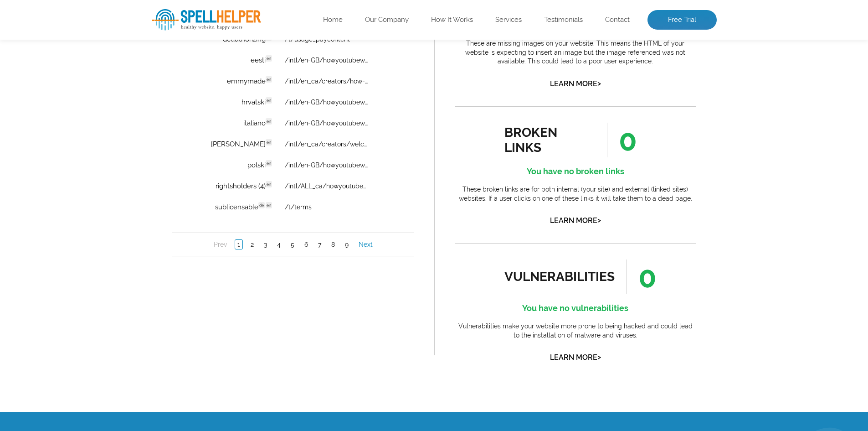  What do you see at coordinates (90, 220) in the screenshot?
I see `span: de` at bounding box center [90, 220].